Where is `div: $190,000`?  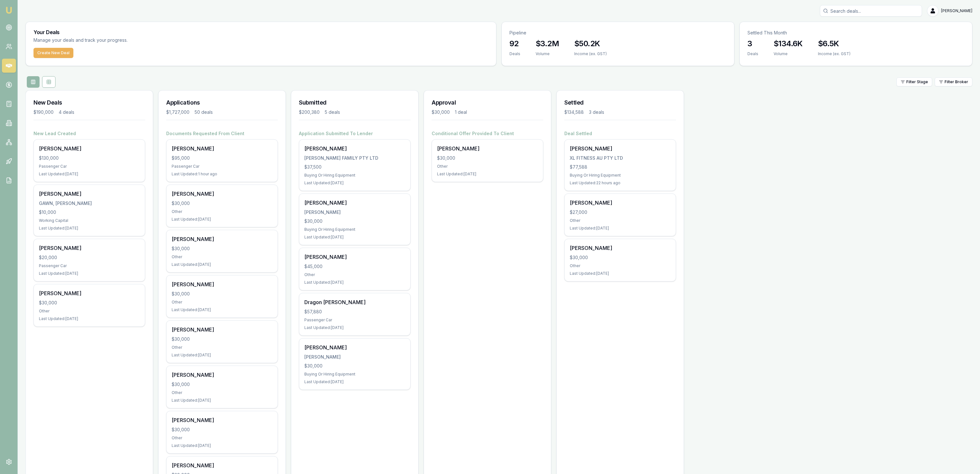 div: $190,000 is located at coordinates (43, 112).